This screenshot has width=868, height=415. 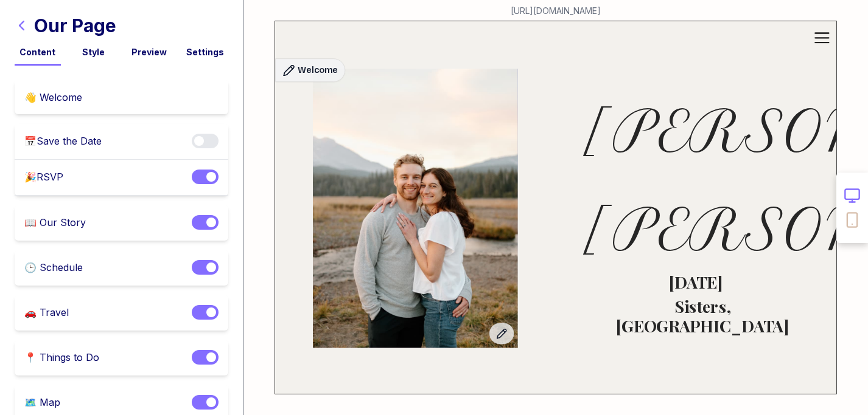 I want to click on div: 🎉 RSVP, so click(x=44, y=178).